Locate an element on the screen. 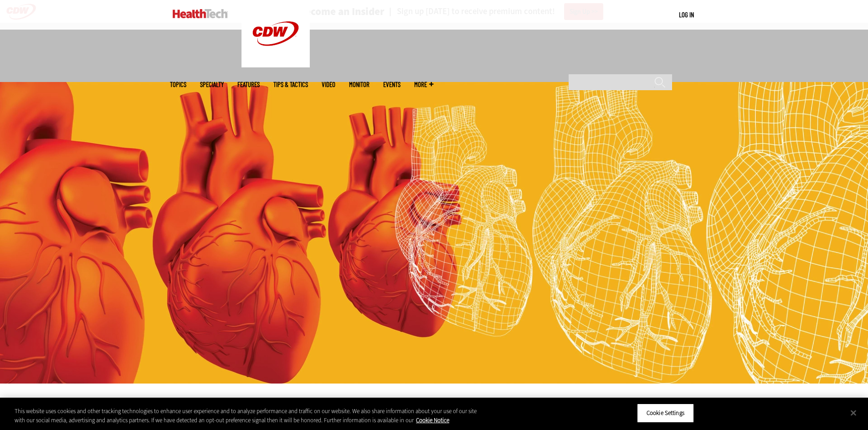  span: Topics is located at coordinates (178, 84).